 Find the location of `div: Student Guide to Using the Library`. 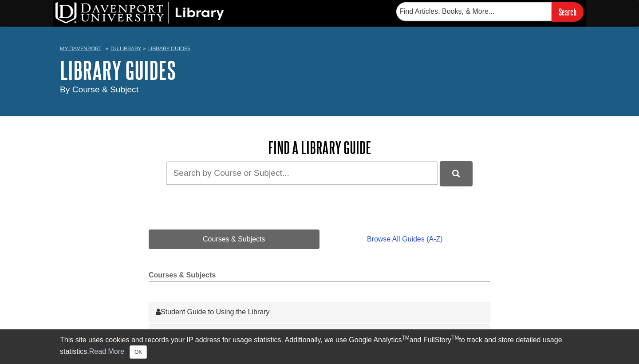

div: Student Guide to Using the Library is located at coordinates (319, 312).